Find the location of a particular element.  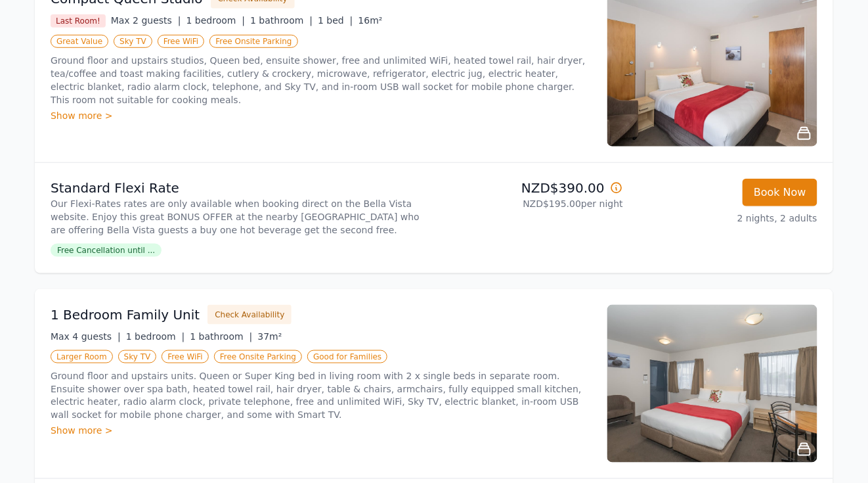

span: Max 2 guests | is located at coordinates (146, 20).